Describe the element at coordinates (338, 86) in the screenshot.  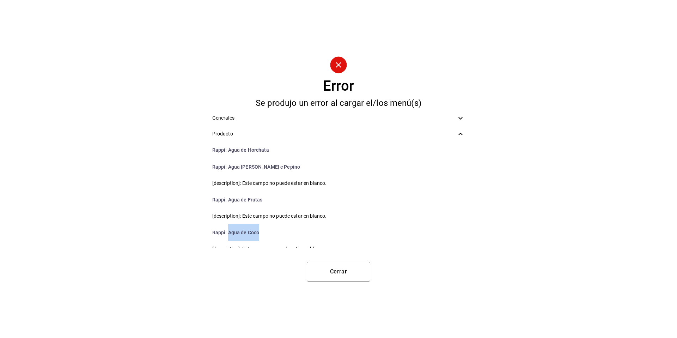
I see `div: Error` at that location.